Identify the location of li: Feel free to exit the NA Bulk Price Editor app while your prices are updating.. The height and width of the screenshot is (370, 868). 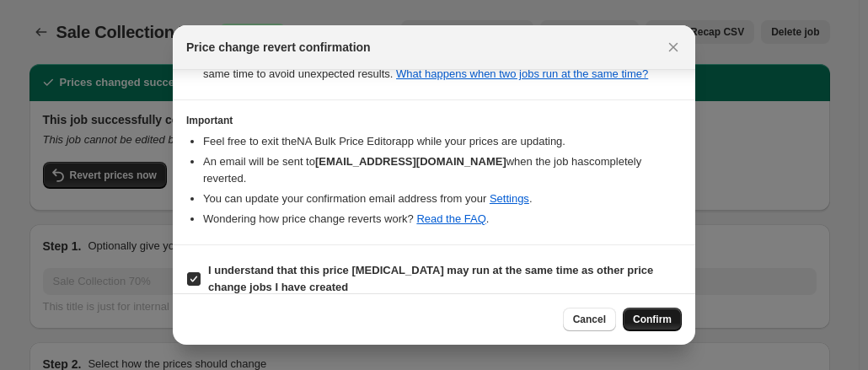
(442, 142).